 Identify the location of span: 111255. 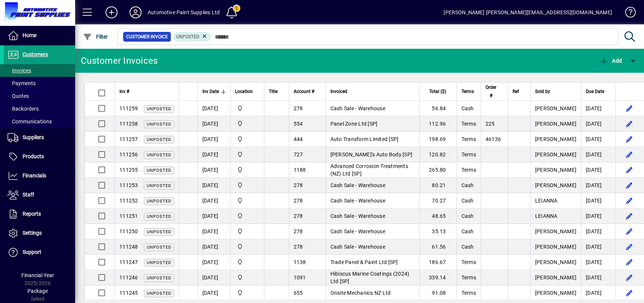
(129, 170).